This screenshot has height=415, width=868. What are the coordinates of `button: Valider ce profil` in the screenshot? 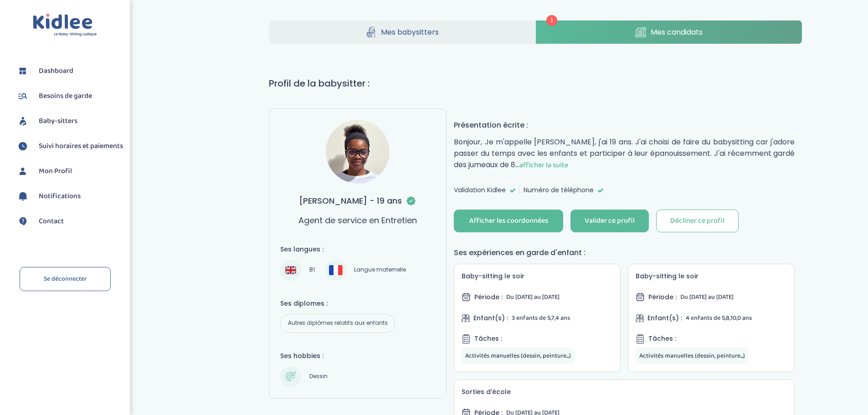 It's located at (610, 221).